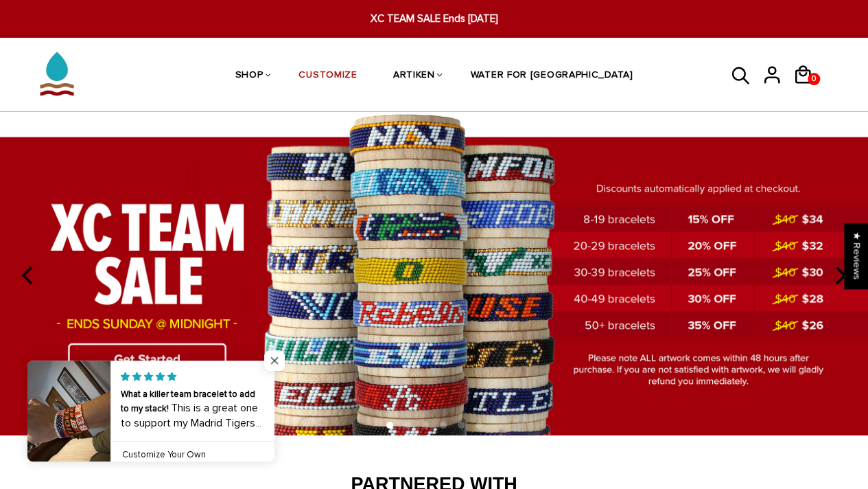  What do you see at coordinates (275, 360) in the screenshot?
I see `span: Close popup widget` at bounding box center [275, 360].